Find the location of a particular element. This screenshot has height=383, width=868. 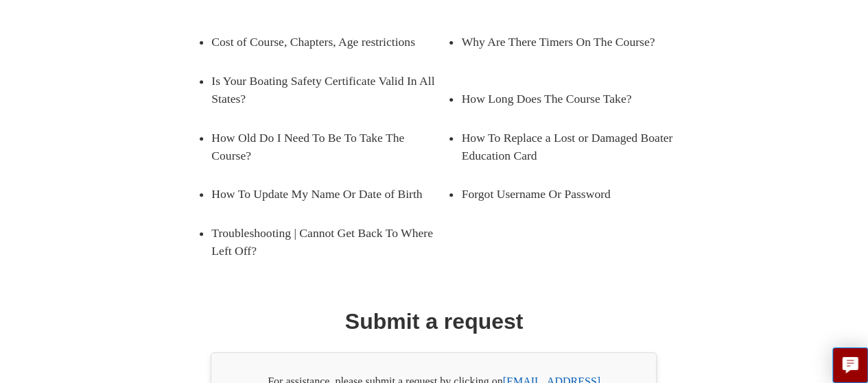

a: Why Are There Timers On The Course? is located at coordinates (569, 42).